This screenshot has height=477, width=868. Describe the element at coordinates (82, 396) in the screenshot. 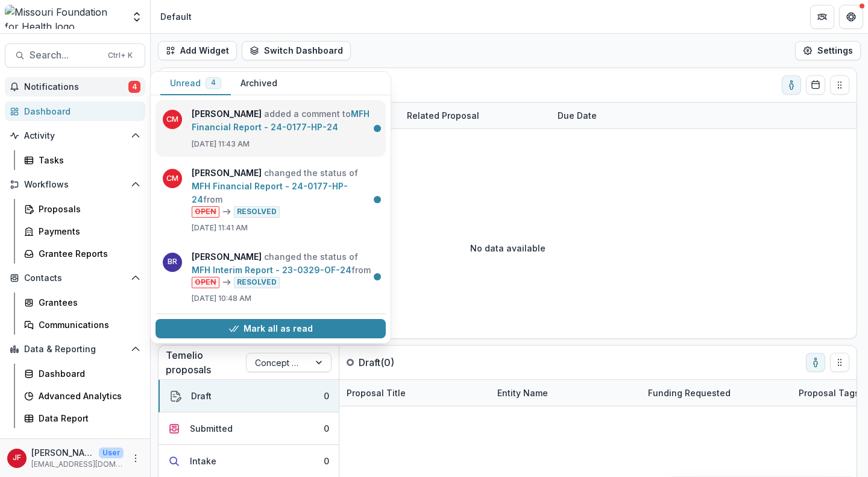

I see `a: Advanced Analytics` at that location.